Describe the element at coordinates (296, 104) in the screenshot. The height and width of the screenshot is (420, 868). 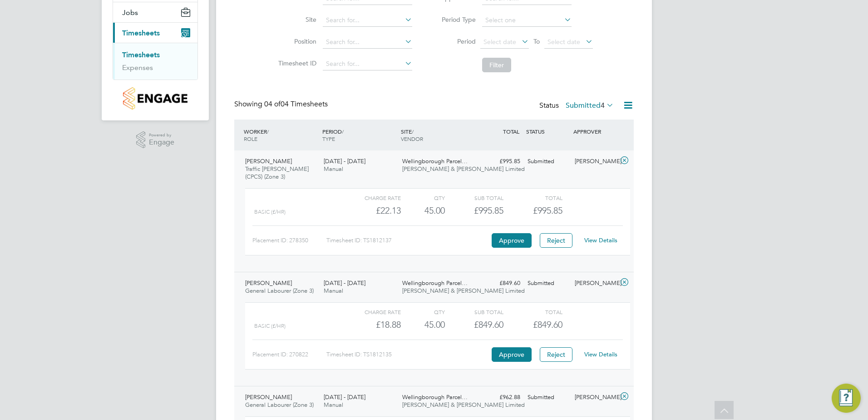
I see `span: 04 Timesheets` at that location.